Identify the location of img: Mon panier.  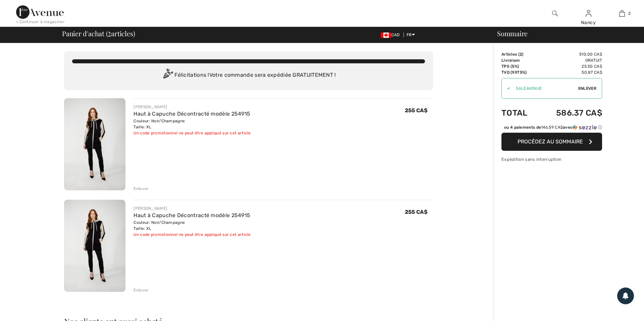
(622, 14).